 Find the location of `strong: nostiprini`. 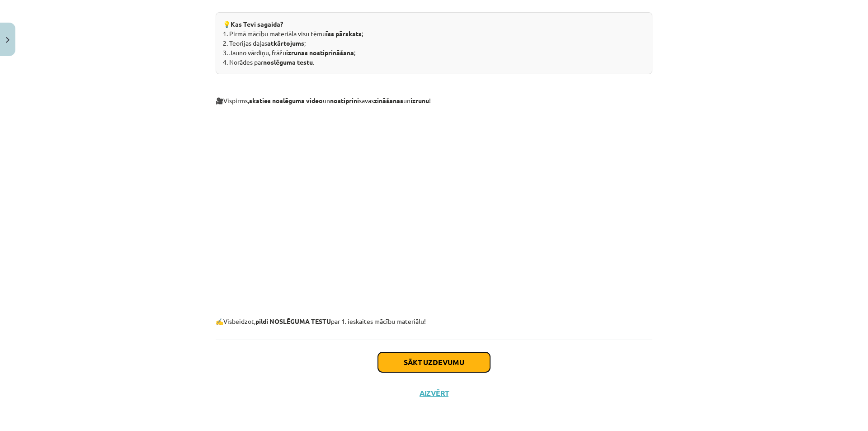

strong: nostiprini is located at coordinates (345, 101).